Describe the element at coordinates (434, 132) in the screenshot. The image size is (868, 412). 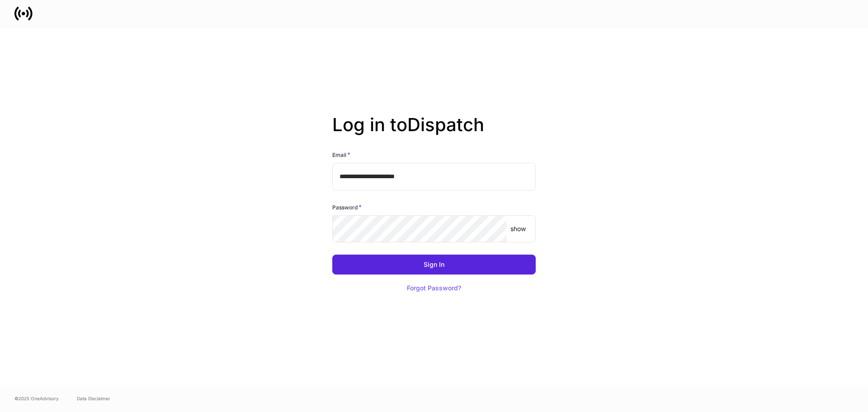
I see `h2: Log in to Dispatch` at that location.